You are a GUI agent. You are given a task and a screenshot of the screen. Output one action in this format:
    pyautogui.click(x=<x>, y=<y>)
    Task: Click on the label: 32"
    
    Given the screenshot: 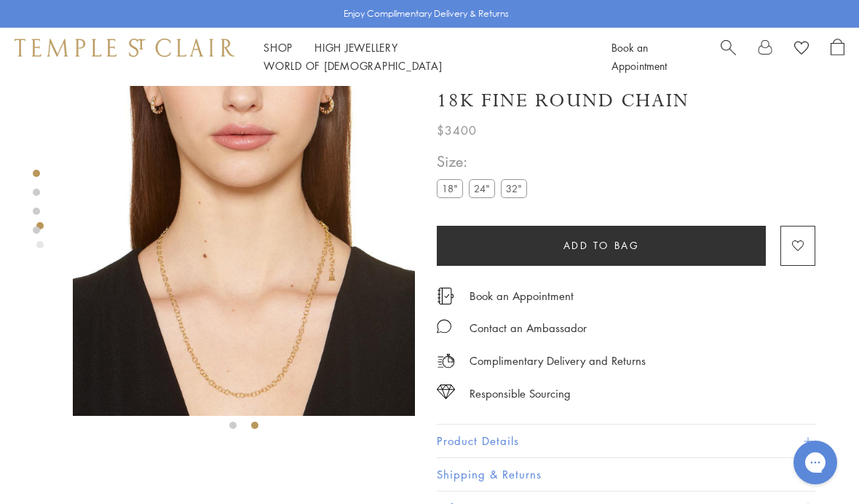 What is the action you would take?
    pyautogui.click(x=514, y=188)
    